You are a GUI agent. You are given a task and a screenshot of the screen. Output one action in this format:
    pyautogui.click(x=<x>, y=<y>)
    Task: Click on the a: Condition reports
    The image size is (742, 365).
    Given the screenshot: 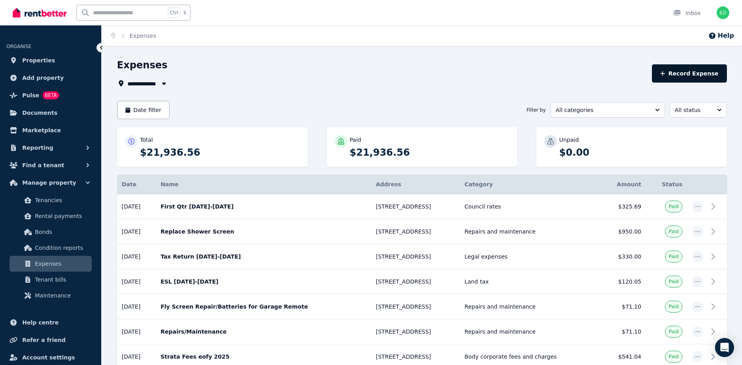 What is the action you would take?
    pyautogui.click(x=50, y=248)
    